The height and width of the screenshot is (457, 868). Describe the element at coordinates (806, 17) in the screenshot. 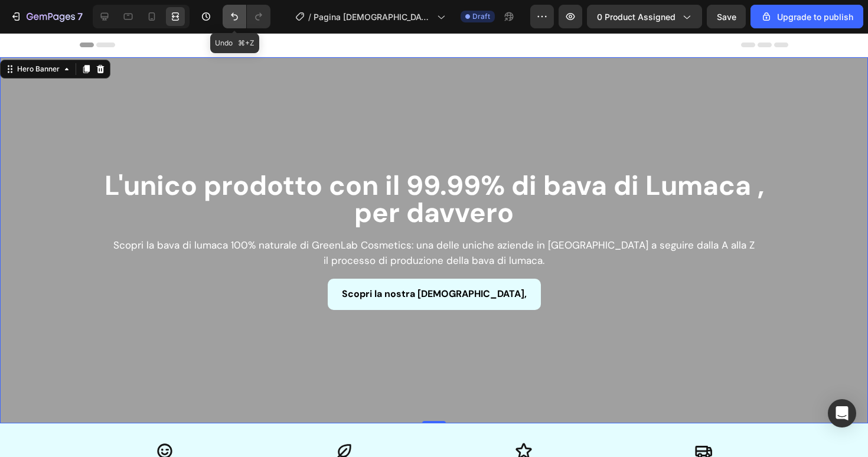

I see `div: Upgrade to publish` at that location.